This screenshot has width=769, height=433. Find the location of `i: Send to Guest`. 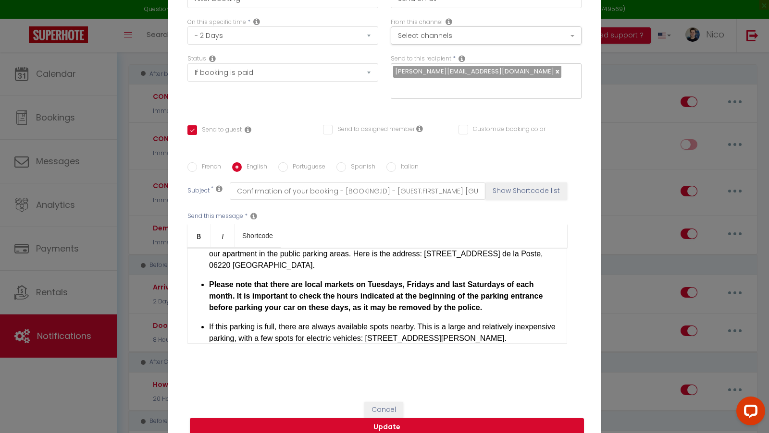

i: Send to Guest is located at coordinates (248, 130).